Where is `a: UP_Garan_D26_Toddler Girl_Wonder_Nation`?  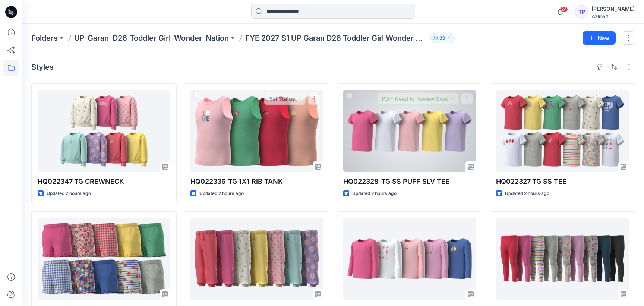
a: UP_Garan_D26_Toddler Girl_Wonder_Nation is located at coordinates (151, 38).